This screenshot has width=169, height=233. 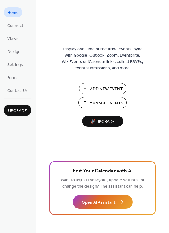 I want to click on span: Open AI Assistant, so click(x=98, y=202).